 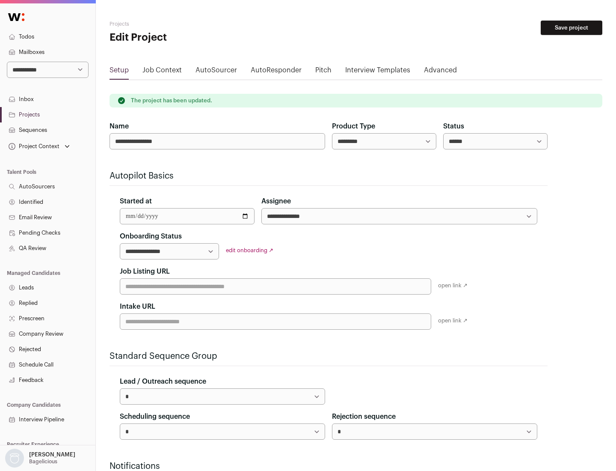 What do you see at coordinates (145, 271) in the screenshot?
I see `label: Job Listing URL` at bounding box center [145, 271].